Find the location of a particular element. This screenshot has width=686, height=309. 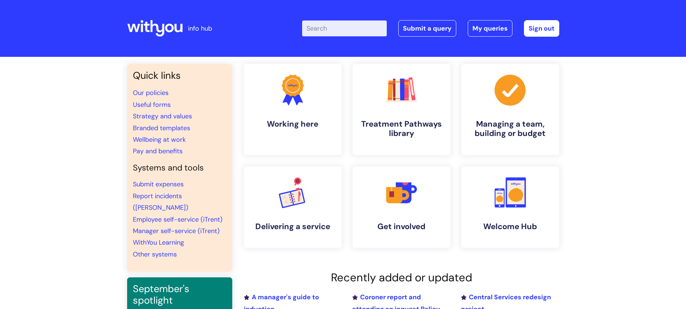

h4: Treatment Pathways library is located at coordinates (401, 129).